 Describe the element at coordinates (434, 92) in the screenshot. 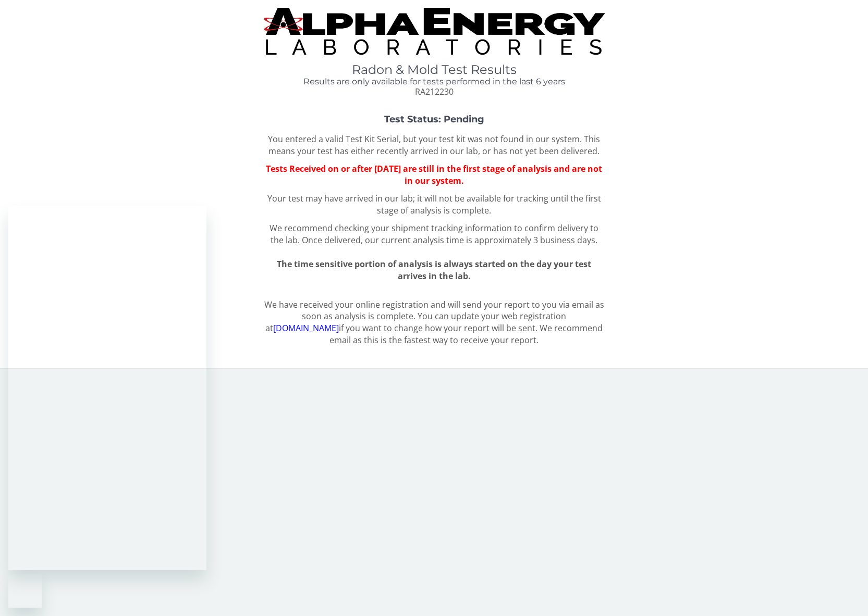

I see `span: RA212230` at that location.